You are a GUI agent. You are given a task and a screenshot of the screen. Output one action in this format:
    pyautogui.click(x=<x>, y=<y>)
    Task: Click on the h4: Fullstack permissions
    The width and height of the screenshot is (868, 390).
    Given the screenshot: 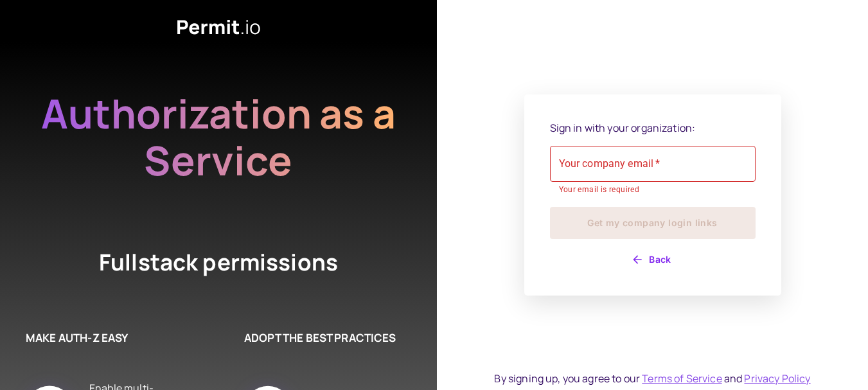 What is the action you would take?
    pyautogui.click(x=218, y=262)
    